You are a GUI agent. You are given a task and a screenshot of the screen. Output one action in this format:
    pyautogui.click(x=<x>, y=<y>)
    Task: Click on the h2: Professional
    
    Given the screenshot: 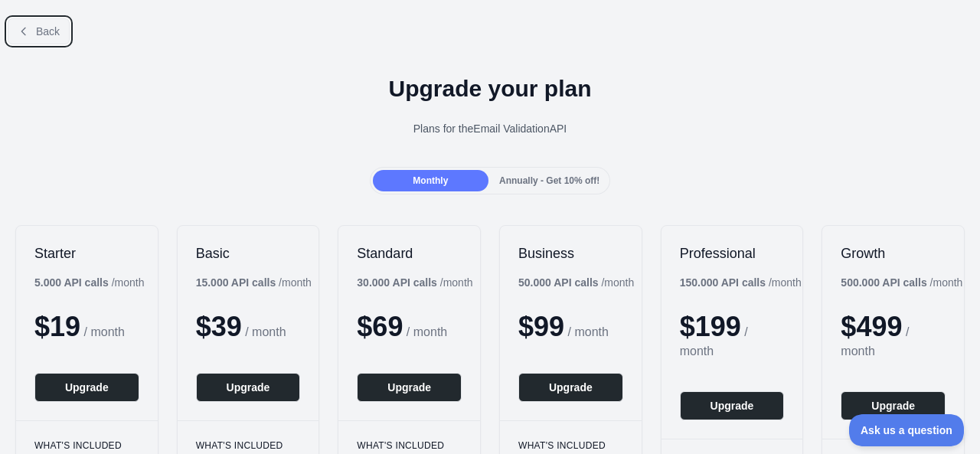 What is the action you would take?
    pyautogui.click(x=732, y=253)
    